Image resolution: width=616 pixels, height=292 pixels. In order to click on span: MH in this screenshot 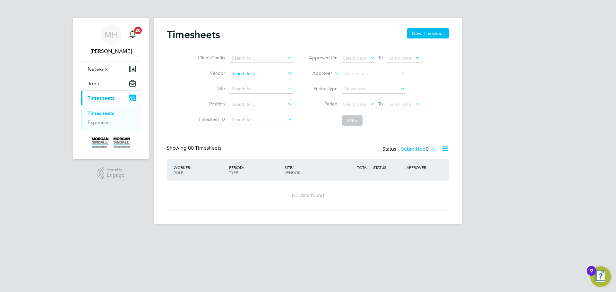, I will do `click(111, 35)`.